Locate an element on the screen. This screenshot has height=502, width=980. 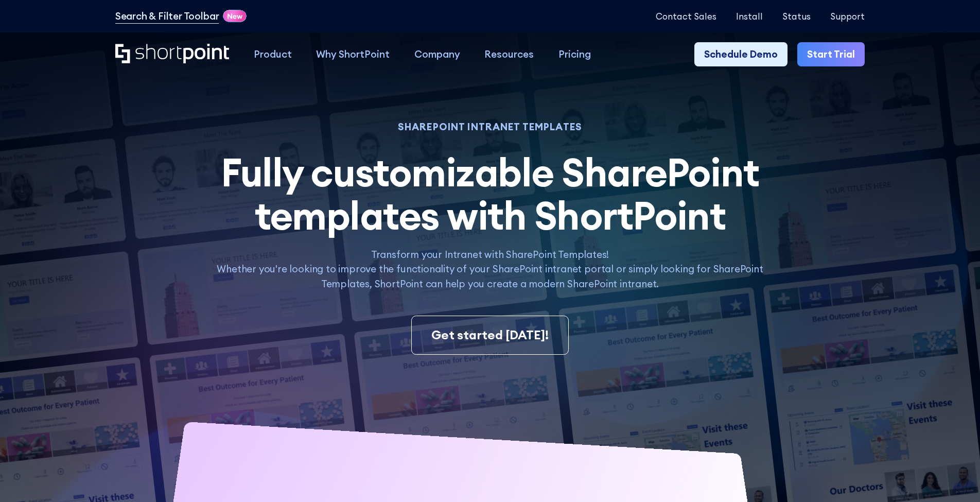
div: Product is located at coordinates (273, 54).